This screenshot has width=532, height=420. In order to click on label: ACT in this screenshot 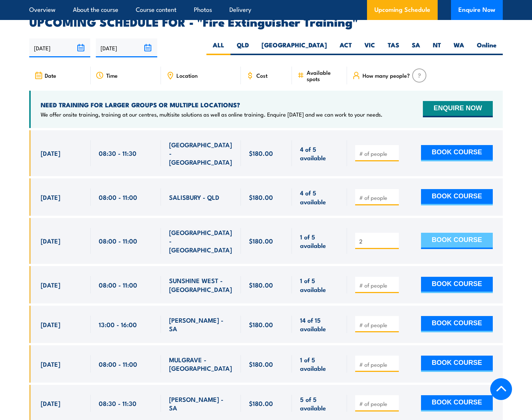, I will do `click(345, 47)`.